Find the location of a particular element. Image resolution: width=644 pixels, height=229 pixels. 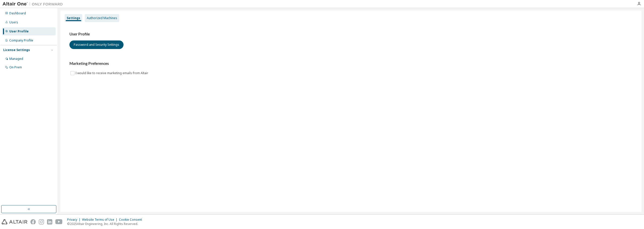

p: © 2025 Altair Engineering, Inc. All Rights Reserved. is located at coordinates (106, 224).